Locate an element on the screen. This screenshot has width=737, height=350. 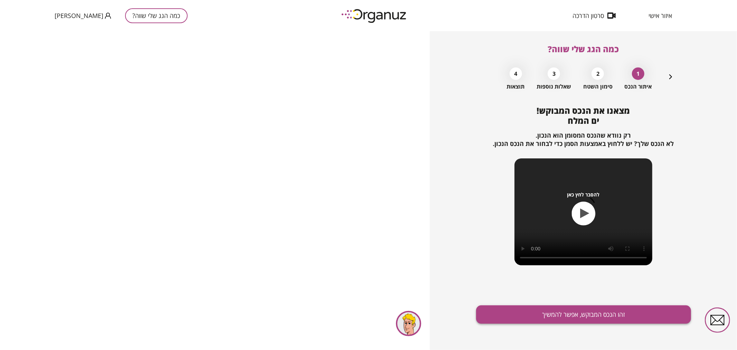
button: איזור אישי is located at coordinates (660, 16).